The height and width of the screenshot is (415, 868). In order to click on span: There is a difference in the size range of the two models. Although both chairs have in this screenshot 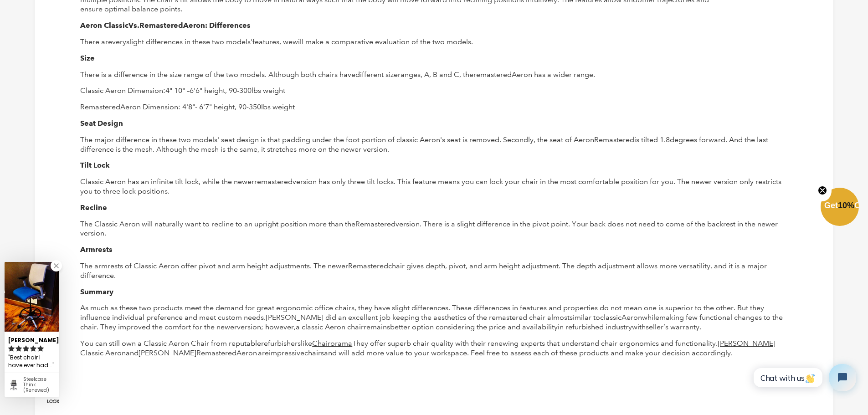, I will do `click(218, 74)`.